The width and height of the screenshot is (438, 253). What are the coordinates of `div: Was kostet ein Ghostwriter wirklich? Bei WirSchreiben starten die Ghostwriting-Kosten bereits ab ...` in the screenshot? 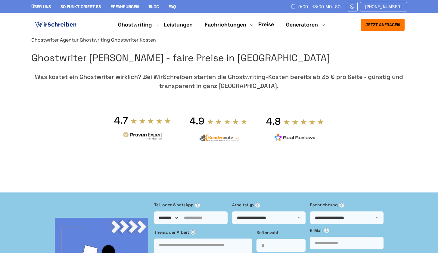 It's located at (219, 81).